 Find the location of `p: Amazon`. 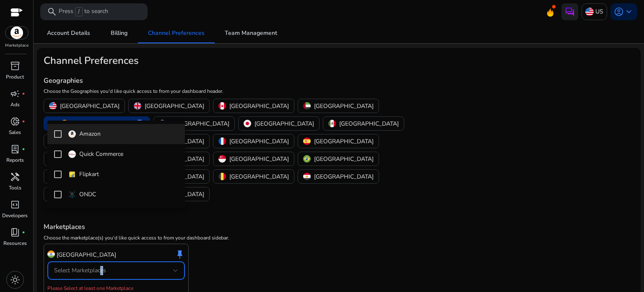

p: Amazon is located at coordinates (90, 134).